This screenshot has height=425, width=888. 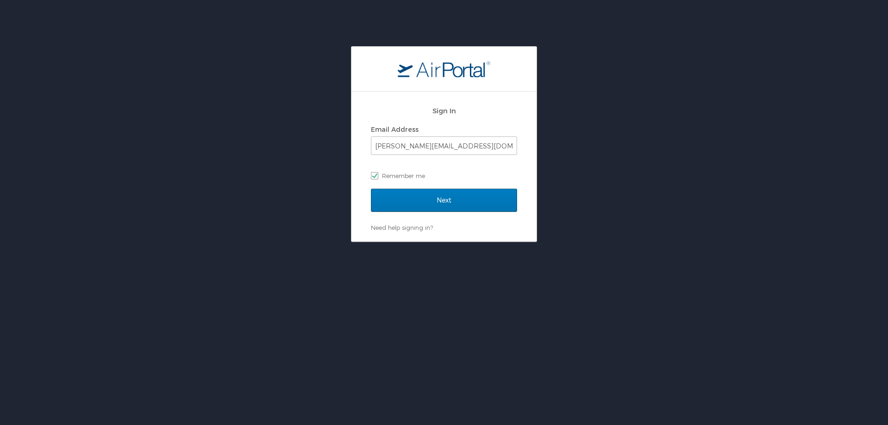 I want to click on img: logo, so click(x=444, y=69).